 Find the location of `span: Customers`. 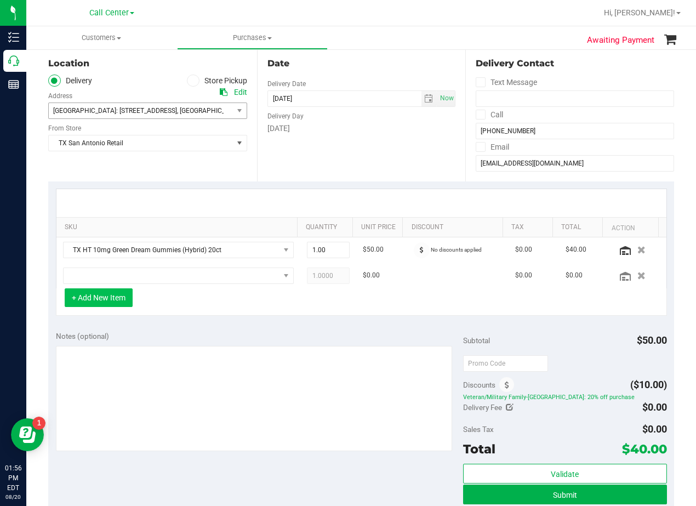

span: Customers is located at coordinates (101, 38).